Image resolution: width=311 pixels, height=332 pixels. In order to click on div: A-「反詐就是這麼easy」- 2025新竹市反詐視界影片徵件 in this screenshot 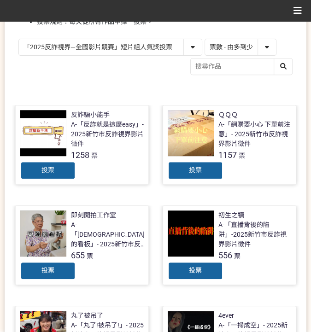, I will do `click(107, 134)`.